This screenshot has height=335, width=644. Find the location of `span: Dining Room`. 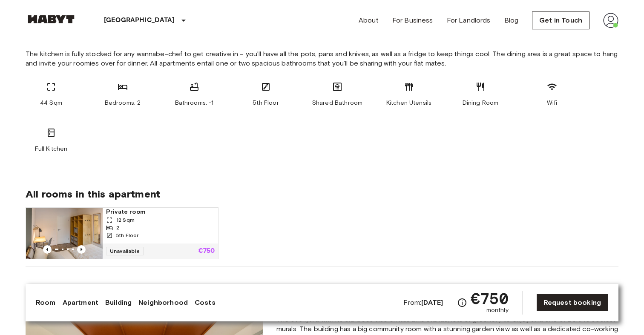

span: Dining Room is located at coordinates (480, 103).